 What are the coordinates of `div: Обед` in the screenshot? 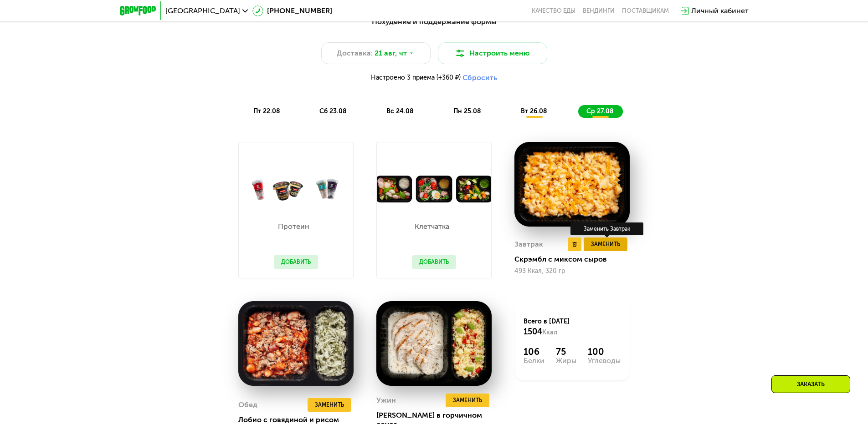 It's located at (248, 405).